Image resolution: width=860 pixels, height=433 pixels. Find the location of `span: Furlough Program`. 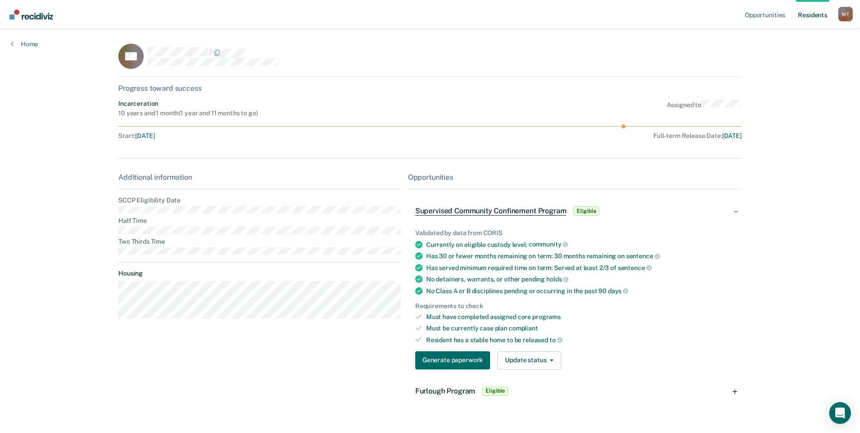

span: Furlough Program is located at coordinates (445, 390).